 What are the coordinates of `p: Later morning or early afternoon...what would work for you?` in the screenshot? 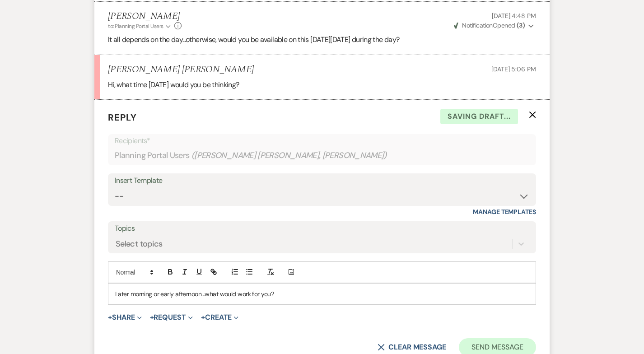 It's located at (322, 294).